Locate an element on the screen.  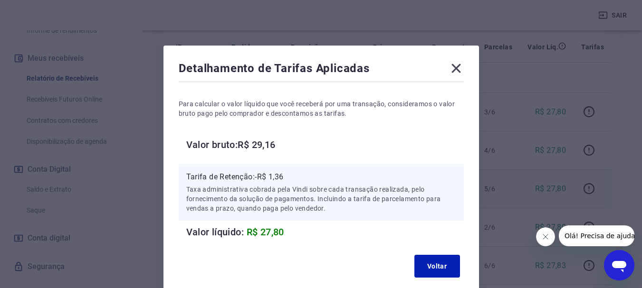
button: Voltar is located at coordinates (437, 266).